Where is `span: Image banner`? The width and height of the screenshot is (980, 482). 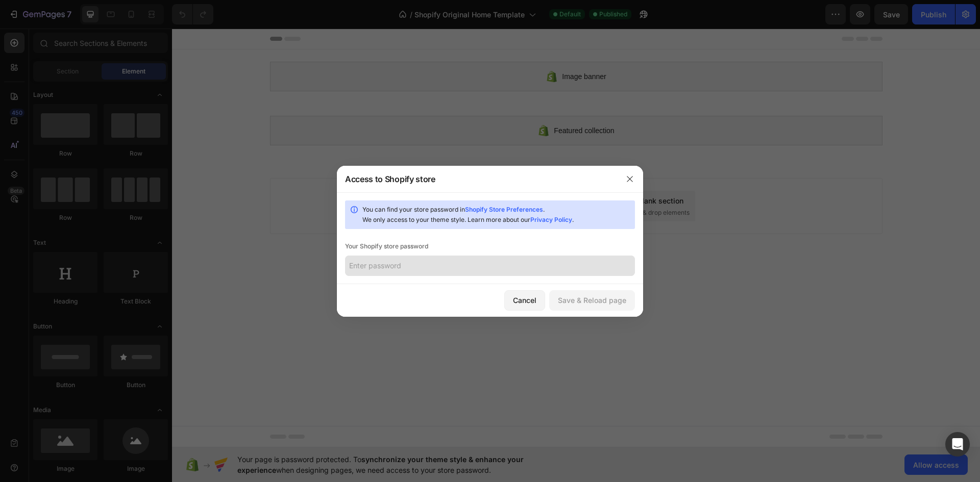
span: Image banner is located at coordinates (411, 48).